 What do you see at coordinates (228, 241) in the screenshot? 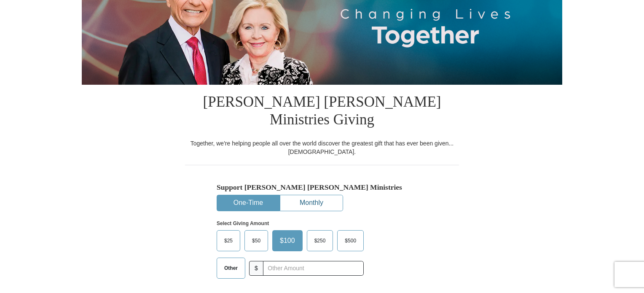
I see `span: $25` at bounding box center [228, 241].